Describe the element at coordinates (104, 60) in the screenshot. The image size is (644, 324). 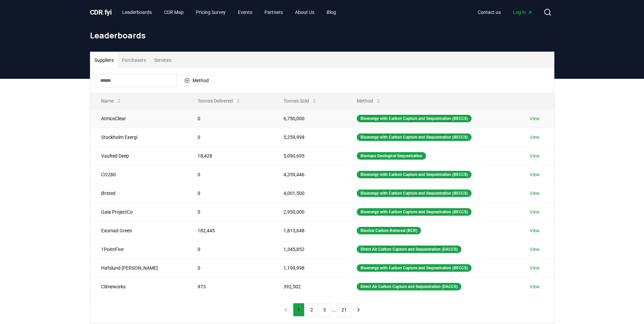
I see `button: Suppliers` at that location.